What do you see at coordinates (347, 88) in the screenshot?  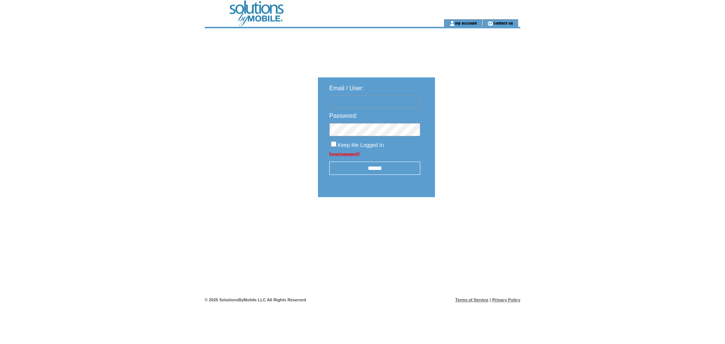 I see `span: Email / User:` at bounding box center [347, 88].